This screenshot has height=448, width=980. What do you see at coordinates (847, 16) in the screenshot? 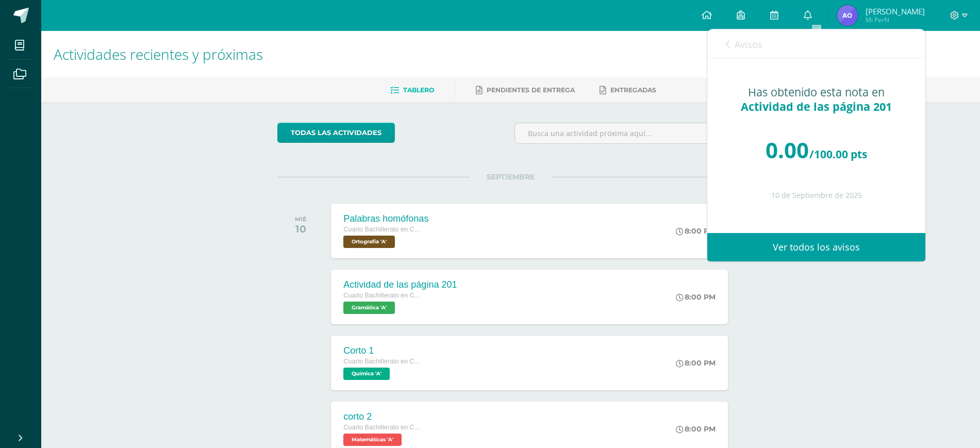
I see `img: 429b44335496247a7f21bc3e38013c17.png` at bounding box center [847, 16].